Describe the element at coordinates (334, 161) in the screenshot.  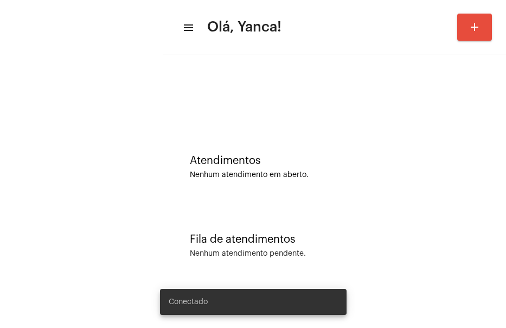
I see `div: Atendimentos` at that location.